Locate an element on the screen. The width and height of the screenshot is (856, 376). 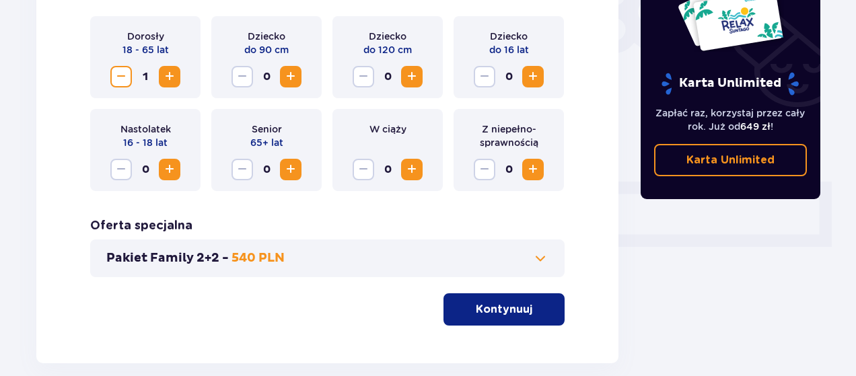
p: Dorosły is located at coordinates (145, 36).